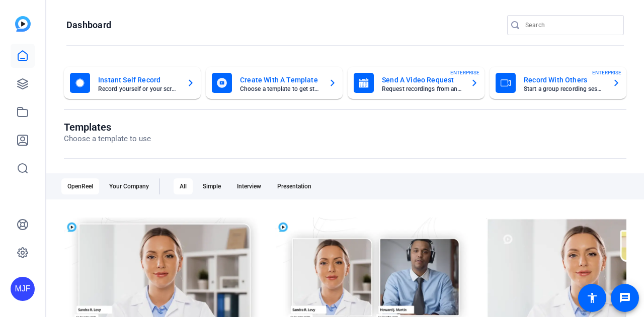 This screenshot has height=317, width=644. What do you see at coordinates (249, 186) in the screenshot?
I see `div: Interview` at bounding box center [249, 186].